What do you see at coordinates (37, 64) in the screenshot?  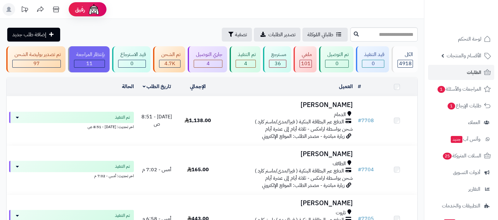 I see `div: 97` at bounding box center [37, 64].